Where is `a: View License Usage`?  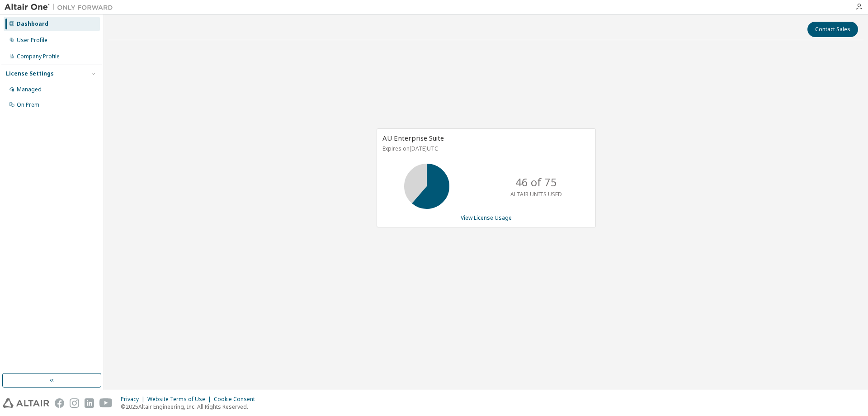 a: View License Usage is located at coordinates (486, 218).